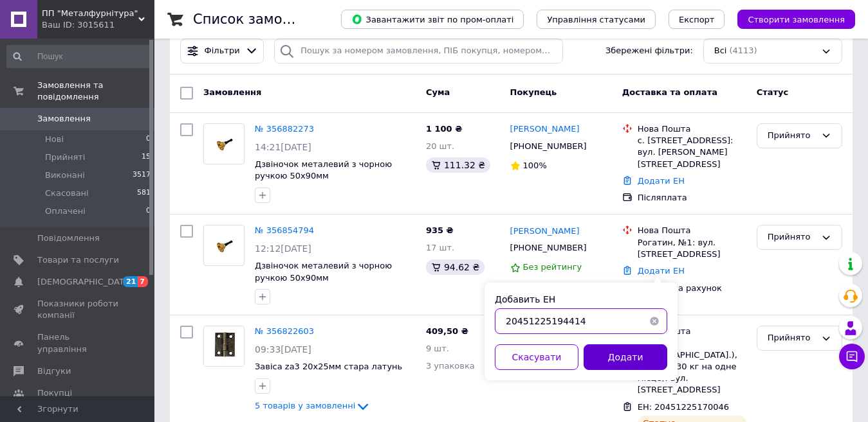 This screenshot has height=422, width=868. I want to click on div: Ваш ID: 3015611, so click(98, 25).